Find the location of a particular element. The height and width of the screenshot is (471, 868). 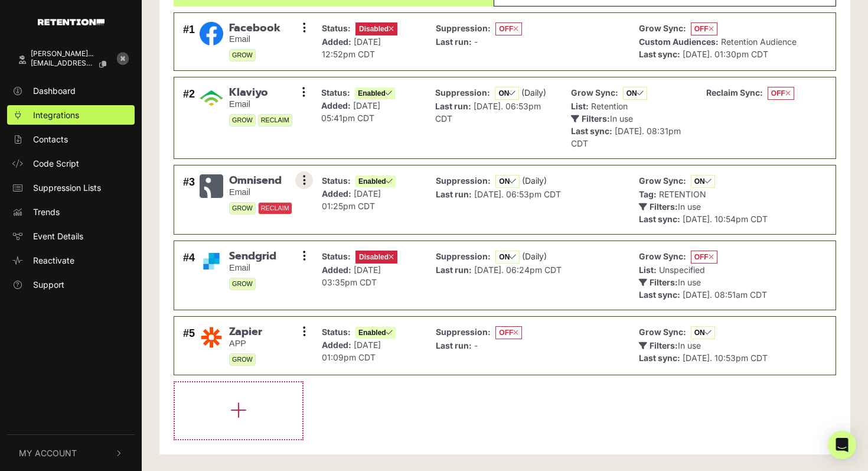

a: Integrations is located at coordinates (71, 114).